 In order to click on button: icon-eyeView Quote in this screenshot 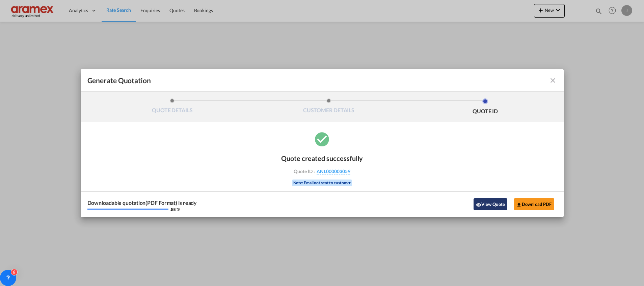, I will do `click(490, 204)`.